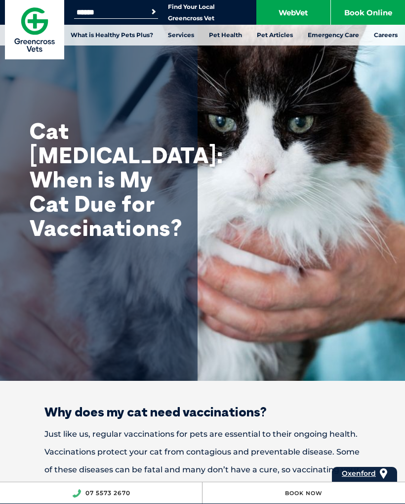 This screenshot has width=405, height=504. What do you see at coordinates (359, 473) in the screenshot?
I see `a: Oxenford` at bounding box center [359, 473].